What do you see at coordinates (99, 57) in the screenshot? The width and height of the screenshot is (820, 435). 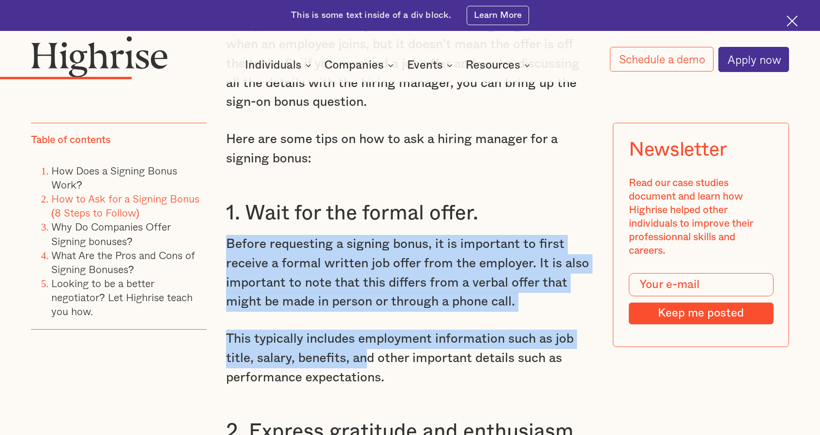 I see `img: Highrise logo` at bounding box center [99, 57].